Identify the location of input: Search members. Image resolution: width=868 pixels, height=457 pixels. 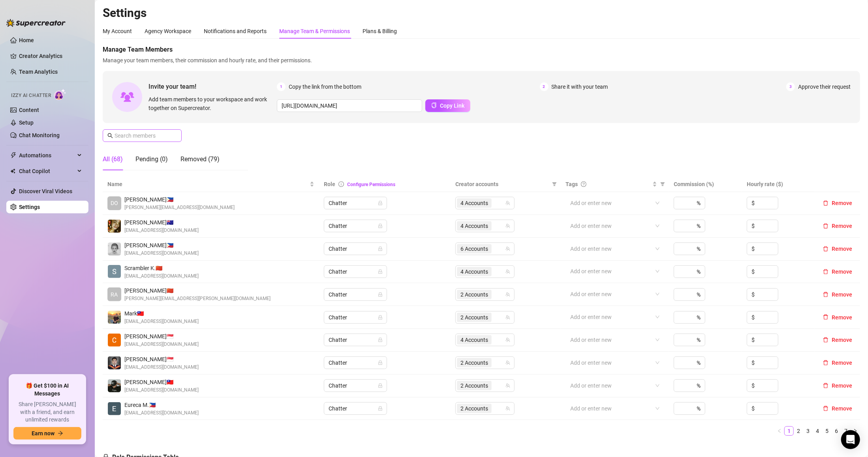
(143, 136).